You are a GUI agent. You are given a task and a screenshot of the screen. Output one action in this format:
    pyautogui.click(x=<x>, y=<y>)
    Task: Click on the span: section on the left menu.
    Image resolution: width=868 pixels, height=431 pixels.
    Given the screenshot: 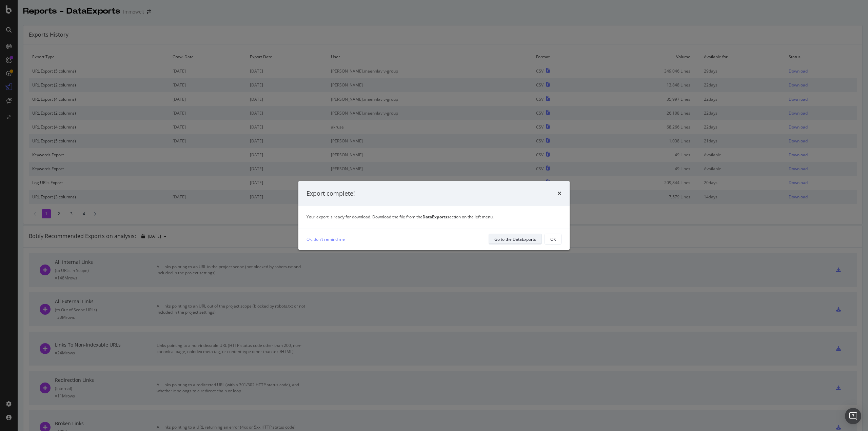 What is the action you would take?
    pyautogui.click(x=458, y=217)
    